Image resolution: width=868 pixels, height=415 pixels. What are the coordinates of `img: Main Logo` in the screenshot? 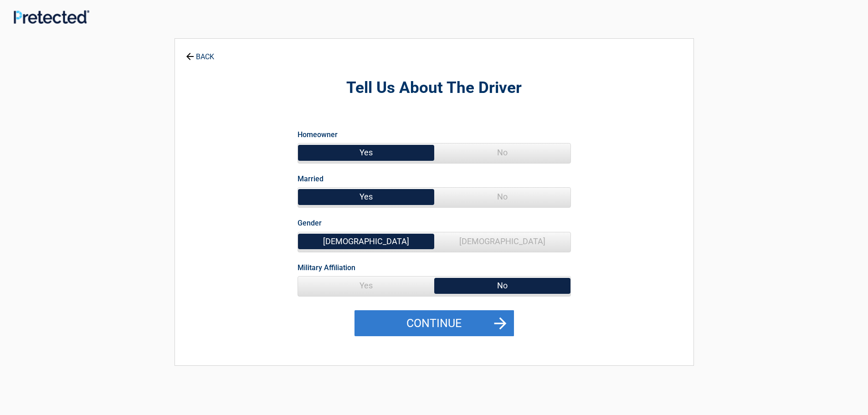 It's located at (51, 17).